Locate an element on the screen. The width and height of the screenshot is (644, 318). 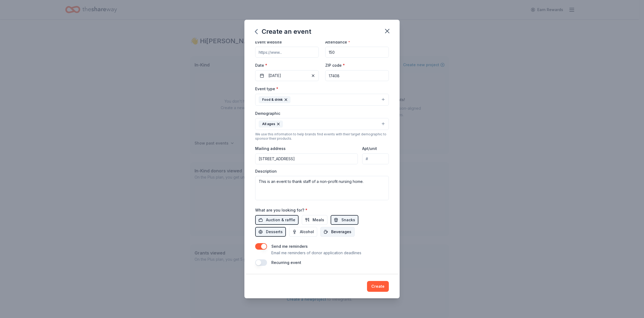
label: Event website is located at coordinates (269, 42).